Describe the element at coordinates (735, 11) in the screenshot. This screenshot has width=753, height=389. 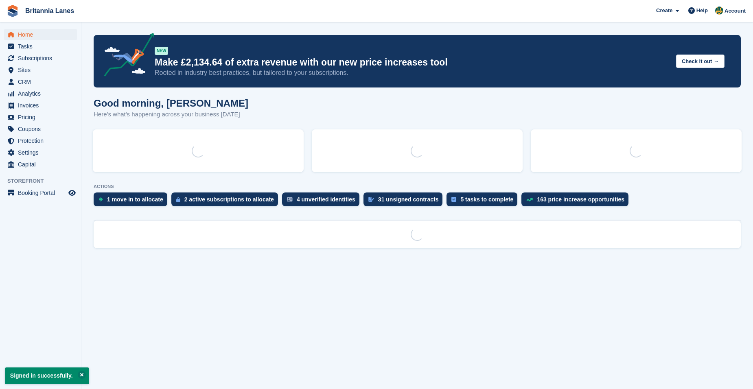
I see `span: Account` at that location.